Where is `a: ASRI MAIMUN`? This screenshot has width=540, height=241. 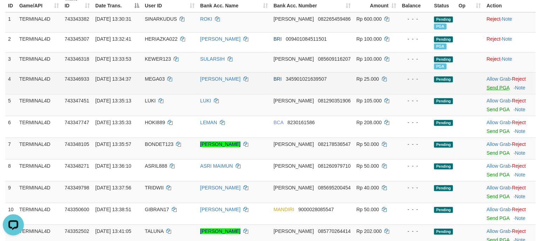
a: ASRI MAIMUN is located at coordinates (216, 166).